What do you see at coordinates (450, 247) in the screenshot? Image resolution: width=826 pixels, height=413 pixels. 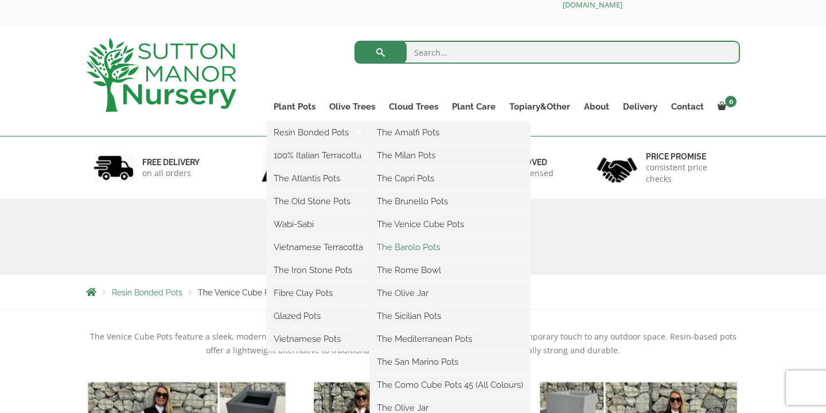 I see `a: The Barolo Pots` at bounding box center [450, 247].